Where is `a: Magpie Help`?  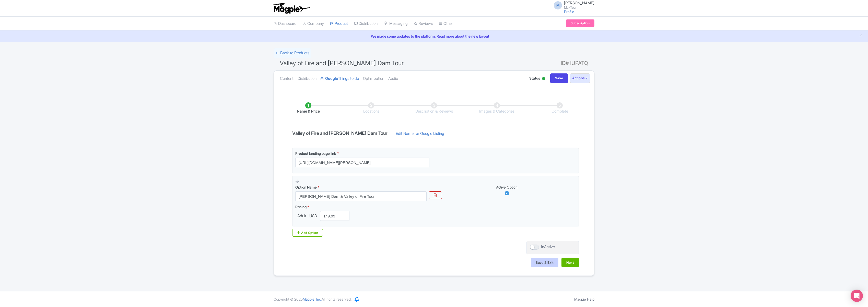 a: Magpie Help is located at coordinates (584, 299).